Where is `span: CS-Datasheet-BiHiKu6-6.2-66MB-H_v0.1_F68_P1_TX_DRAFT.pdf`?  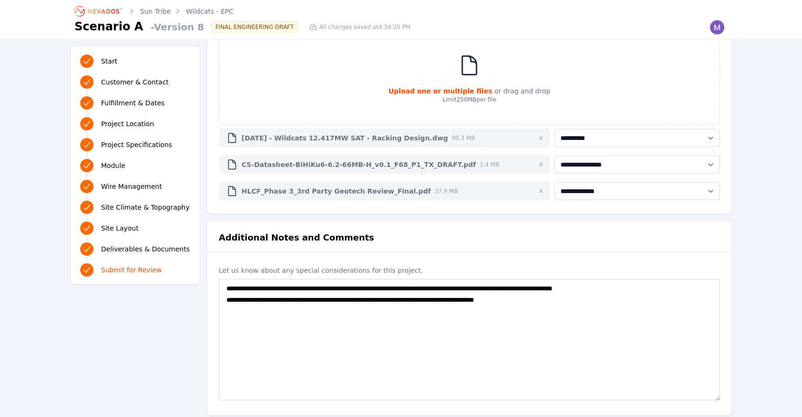 span: CS-Datasheet-BiHiKu6-6.2-66MB-H_v0.1_F68_P1_TX_DRAFT.pdf is located at coordinates (359, 165).